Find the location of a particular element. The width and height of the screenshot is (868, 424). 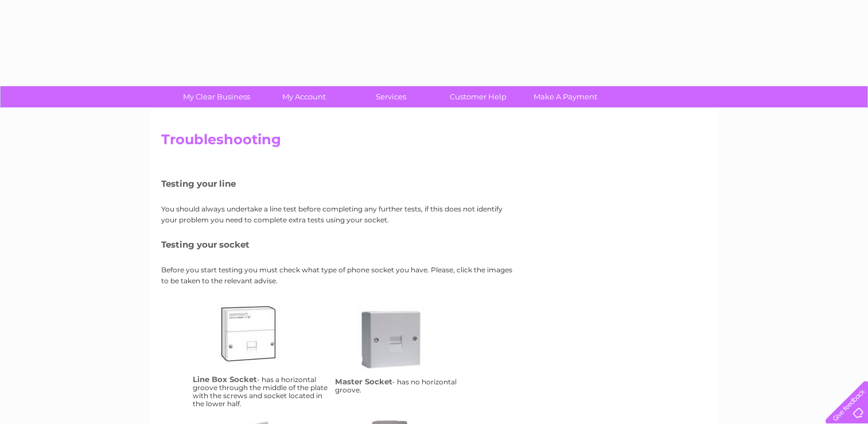

a: lbs is located at coordinates (261, 347).